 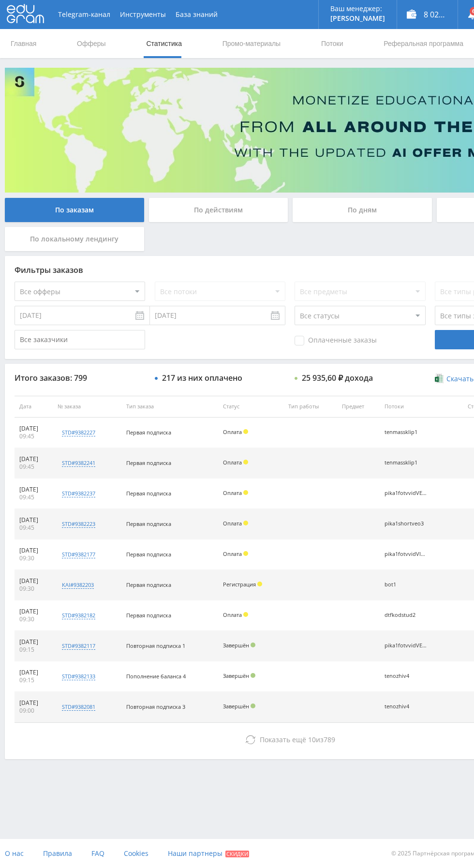 I want to click on a: Промо-материалы, so click(x=251, y=43).